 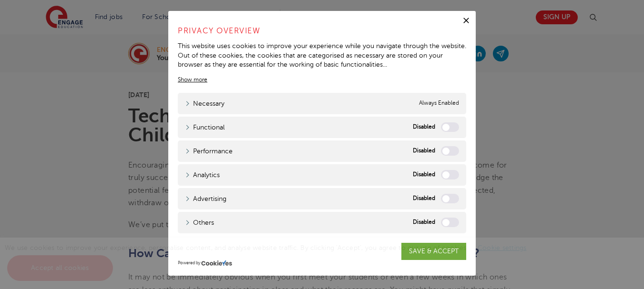 I want to click on div: This website uses cookies to improve your experience while you navigate through the website. Out ..., so click(x=321, y=55).